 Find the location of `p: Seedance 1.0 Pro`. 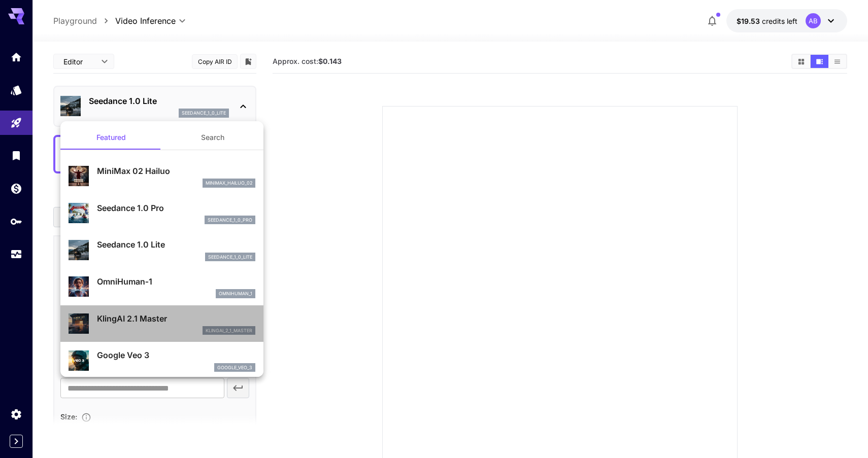

p: Seedance 1.0 Pro is located at coordinates (176, 208).